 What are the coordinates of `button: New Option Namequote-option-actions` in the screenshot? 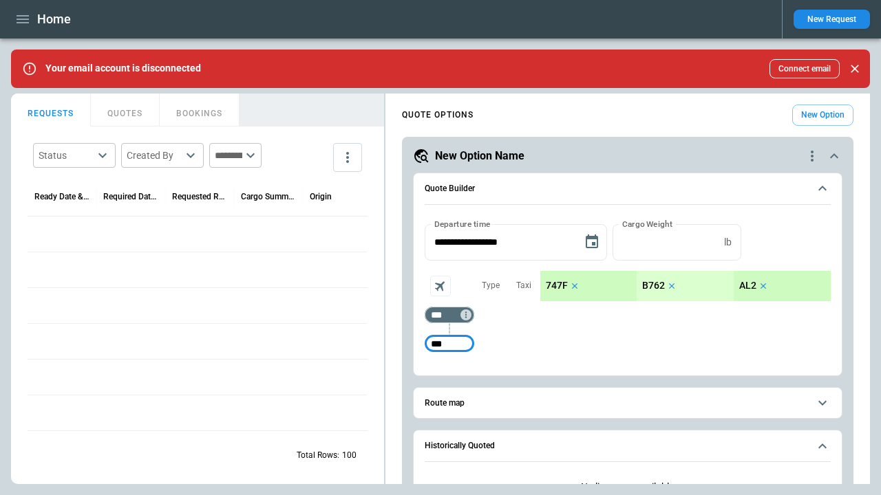 It's located at (627, 156).